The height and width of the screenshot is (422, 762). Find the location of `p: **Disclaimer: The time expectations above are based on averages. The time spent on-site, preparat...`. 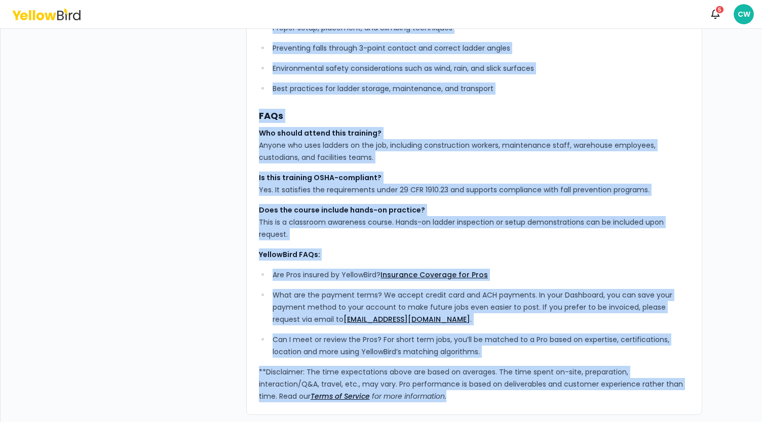

p: **Disclaimer: The time expectations above are based on averages. The time spent on-site, preparat... is located at coordinates (474, 384).